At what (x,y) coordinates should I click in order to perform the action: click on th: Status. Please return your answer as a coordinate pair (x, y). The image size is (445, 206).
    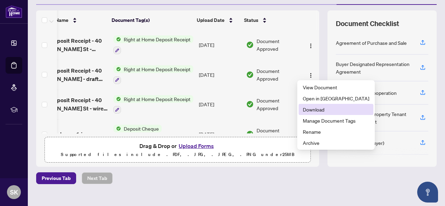
    Looking at the image, I should click on (271, 20).